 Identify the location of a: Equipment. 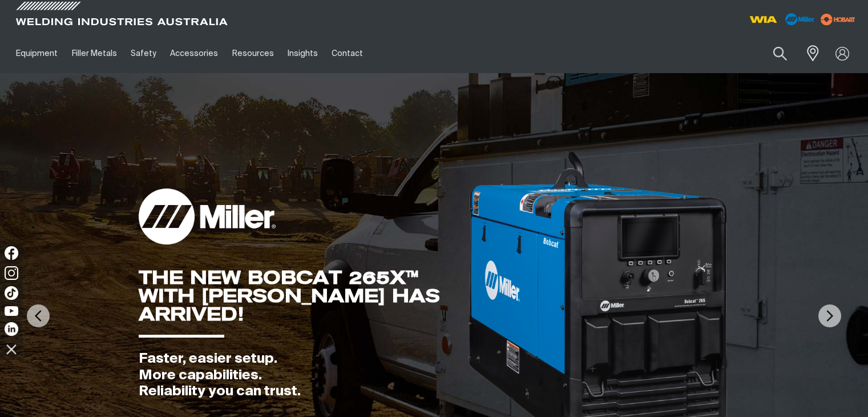
(36, 53).